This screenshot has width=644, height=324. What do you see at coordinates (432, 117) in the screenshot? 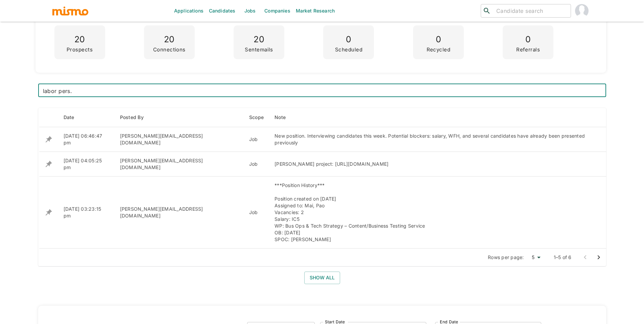
I see `th: Note` at bounding box center [432, 117].